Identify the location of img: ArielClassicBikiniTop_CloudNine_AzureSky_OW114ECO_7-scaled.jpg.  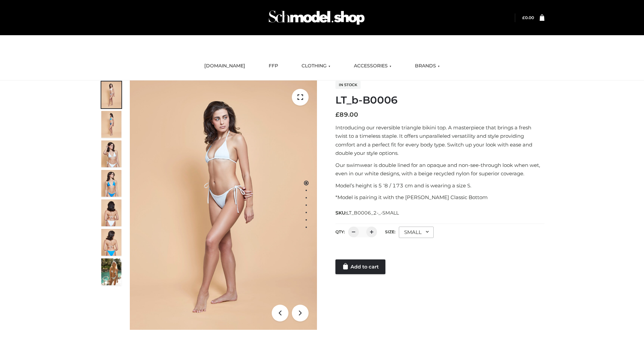
(111, 213).